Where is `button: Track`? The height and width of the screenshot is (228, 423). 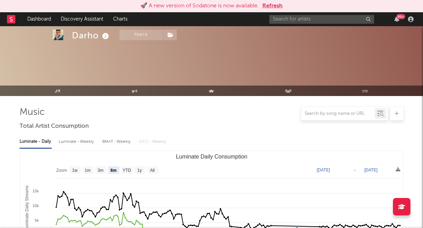 button: Track is located at coordinates (141, 35).